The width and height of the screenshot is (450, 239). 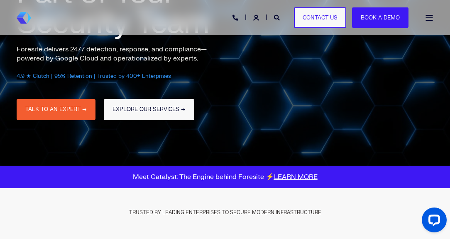 I want to click on a: TALK TO AN EXPERT →, so click(x=56, y=110).